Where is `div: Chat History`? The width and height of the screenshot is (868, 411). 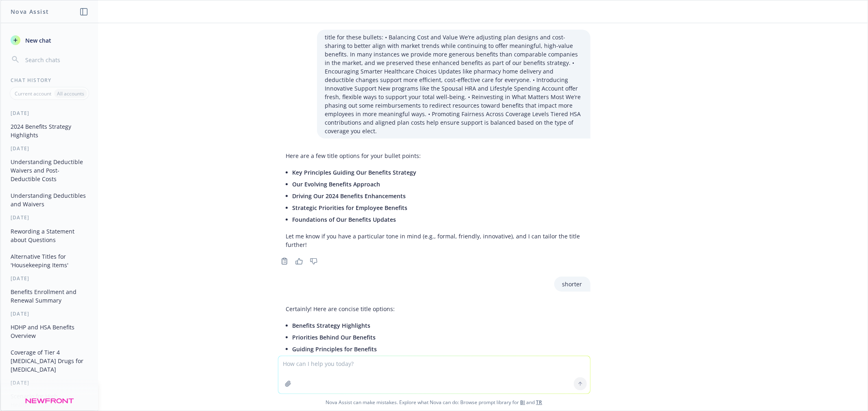
div: Chat History is located at coordinates (49, 80).